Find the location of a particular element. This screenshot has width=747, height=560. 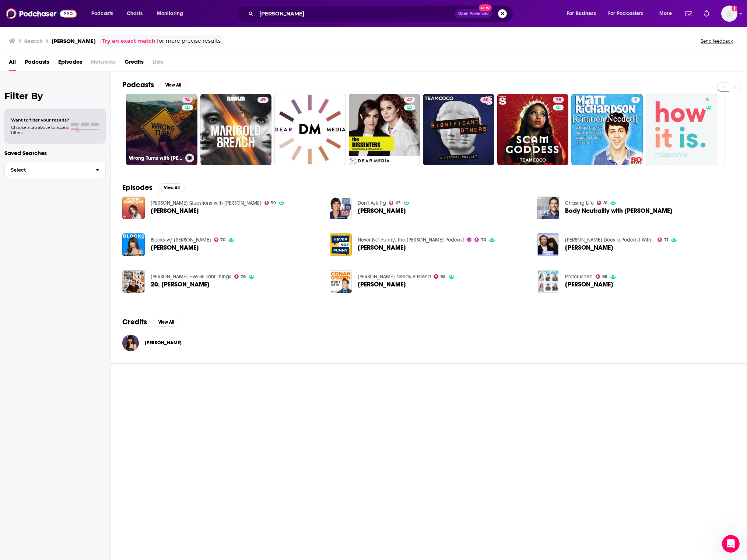

span: 74 is located at coordinates (187, 100).